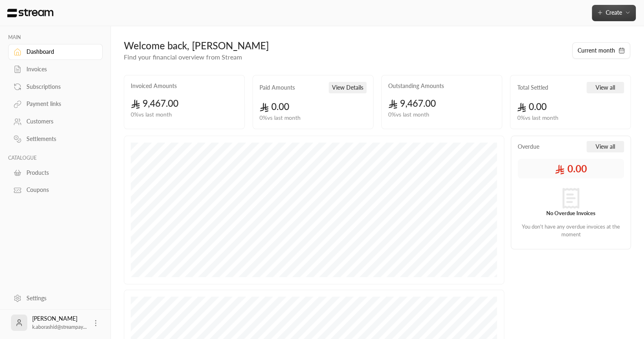 The width and height of the screenshot is (644, 339). I want to click on a: Settlements, so click(55, 139).